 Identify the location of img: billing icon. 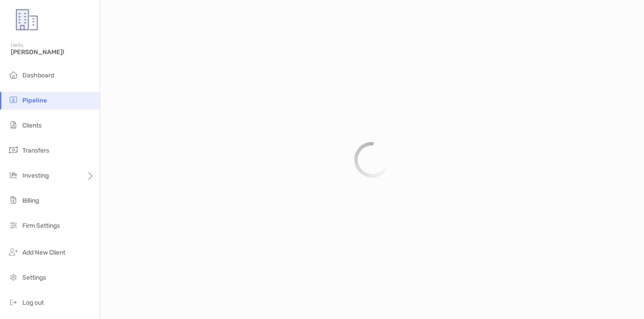
(14, 200).